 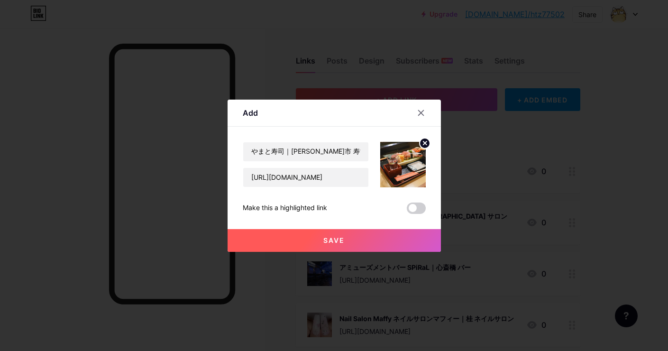 I want to click on div: Add, so click(x=250, y=113).